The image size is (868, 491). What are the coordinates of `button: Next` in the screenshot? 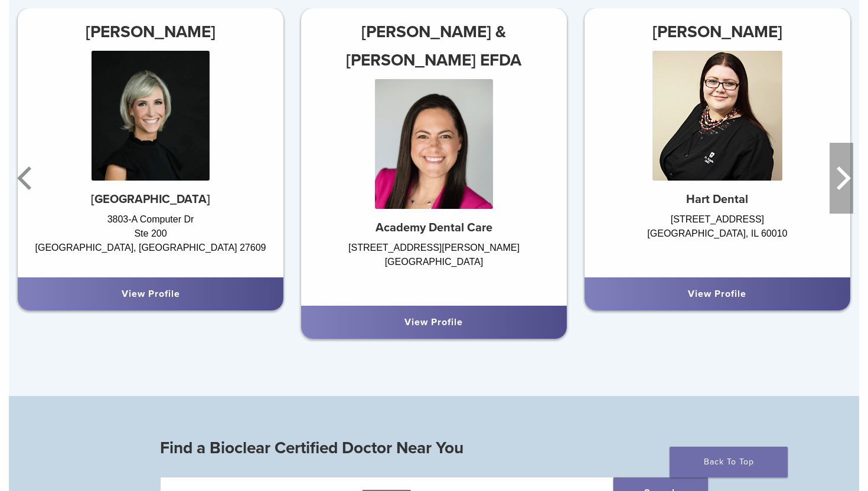 It's located at (842, 178).